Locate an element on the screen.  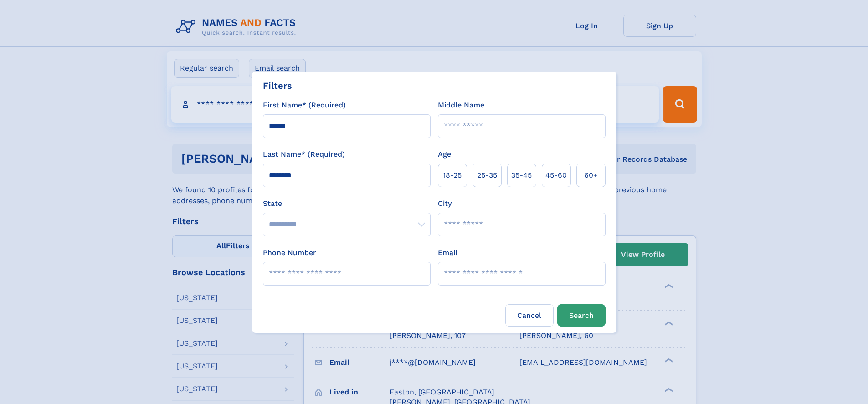
label: Cancel is located at coordinates (529, 315).